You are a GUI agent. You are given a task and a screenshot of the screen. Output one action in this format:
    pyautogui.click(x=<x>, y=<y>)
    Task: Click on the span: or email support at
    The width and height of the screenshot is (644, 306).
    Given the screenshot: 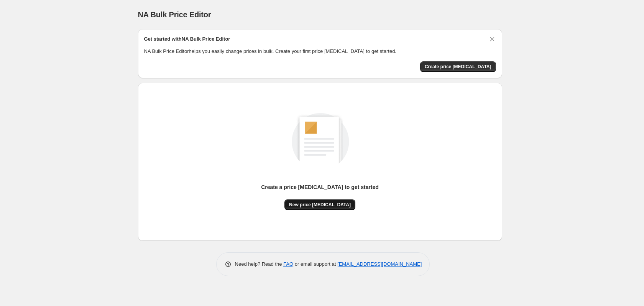 What is the action you would take?
    pyautogui.click(x=315, y=264)
    